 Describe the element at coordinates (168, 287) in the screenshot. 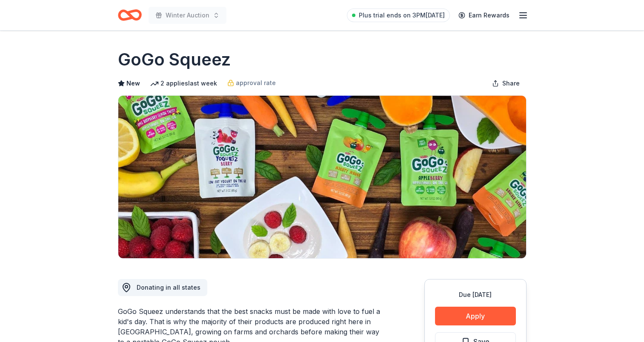

I see `span: Donating in all states` at that location.